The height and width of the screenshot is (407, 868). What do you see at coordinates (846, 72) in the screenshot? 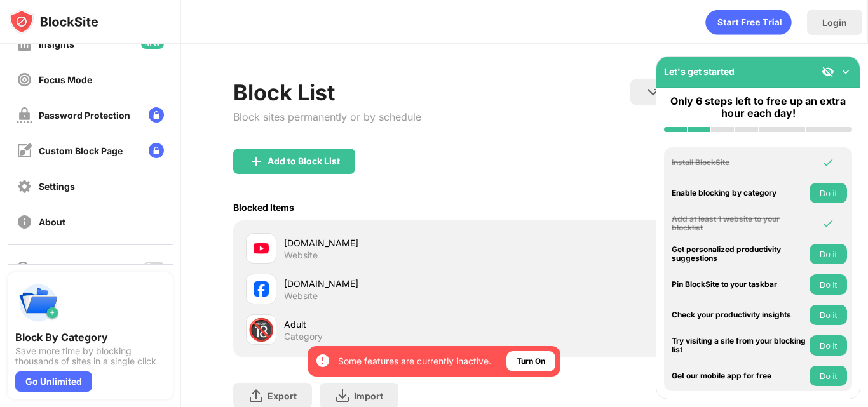
I see `img: omni-setup-toggle.svg` at bounding box center [846, 72].